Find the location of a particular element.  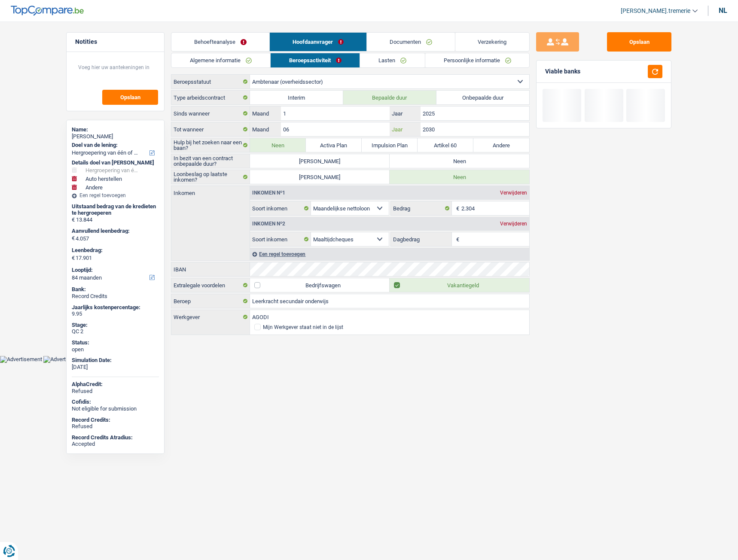

input: Zoek je werkgever is located at coordinates (390, 317).